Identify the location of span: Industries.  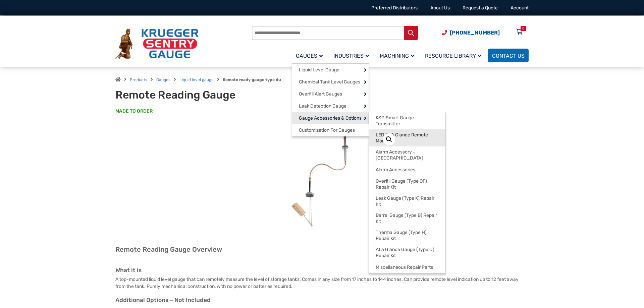
(351, 56).